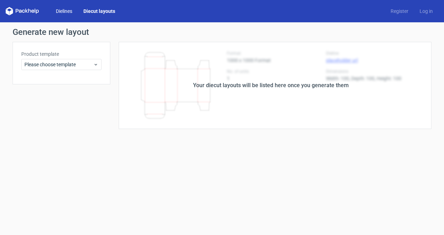 This screenshot has height=235, width=444. What do you see at coordinates (99, 11) in the screenshot?
I see `a: Diecut layouts` at bounding box center [99, 11].